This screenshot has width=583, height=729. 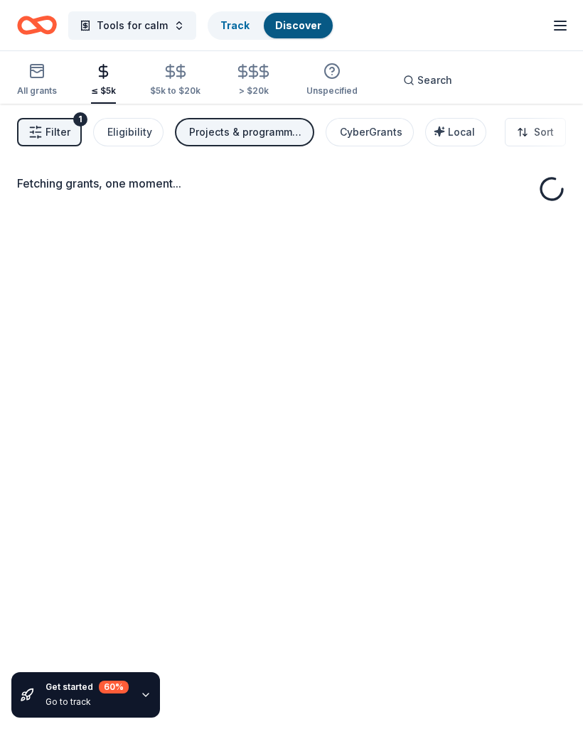 What do you see at coordinates (80, 119) in the screenshot?
I see `div: 1` at bounding box center [80, 119].